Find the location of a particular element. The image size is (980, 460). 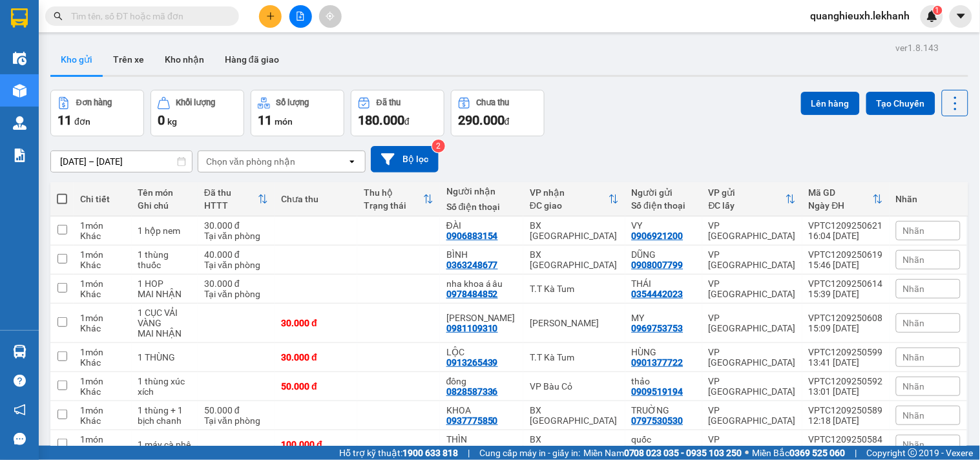

div: 100.000 đ is located at coordinates (316, 445).